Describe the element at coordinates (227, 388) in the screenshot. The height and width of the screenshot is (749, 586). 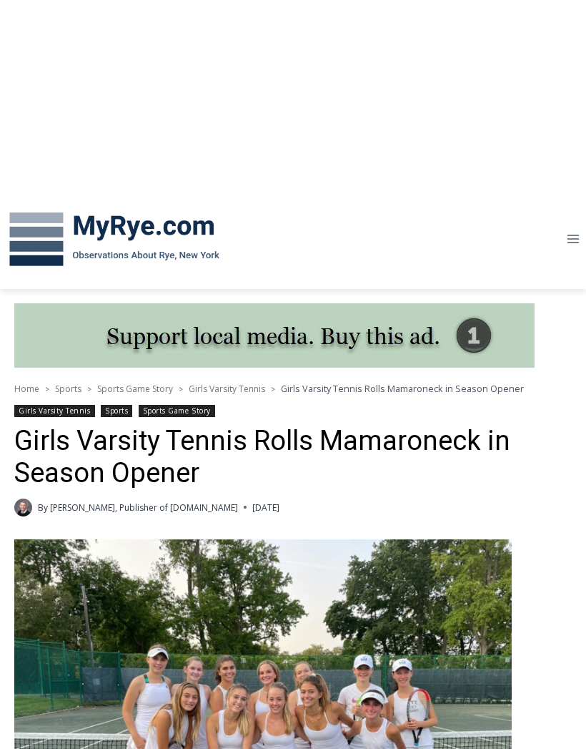
I see `span: Girls Varsity Tennis` at that location.